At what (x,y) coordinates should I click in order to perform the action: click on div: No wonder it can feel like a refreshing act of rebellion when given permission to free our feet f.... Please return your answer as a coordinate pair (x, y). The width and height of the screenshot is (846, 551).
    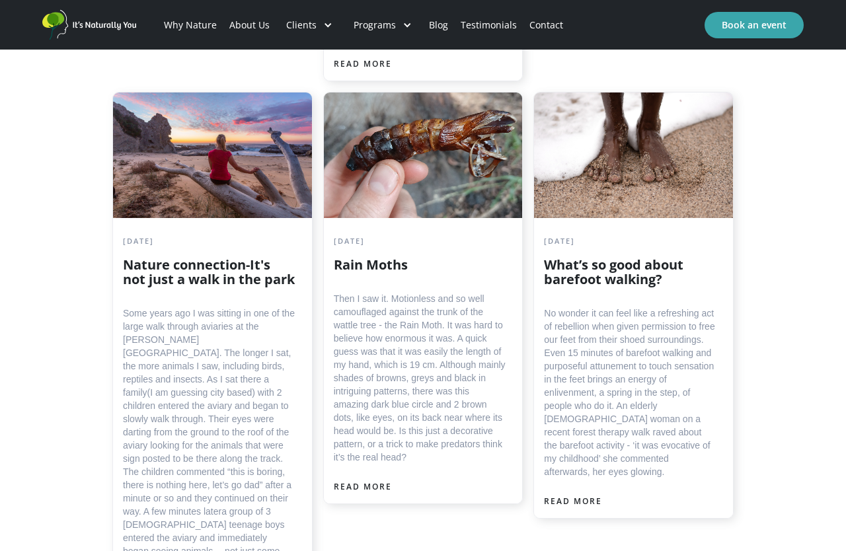
    Looking at the image, I should click on (630, 392).